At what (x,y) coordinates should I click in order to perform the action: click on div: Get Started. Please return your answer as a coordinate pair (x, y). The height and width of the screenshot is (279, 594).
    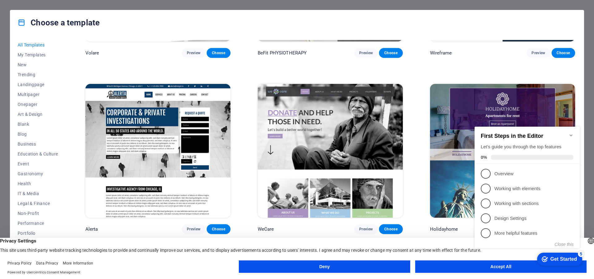
    Looking at the image, I should click on (92, 141).